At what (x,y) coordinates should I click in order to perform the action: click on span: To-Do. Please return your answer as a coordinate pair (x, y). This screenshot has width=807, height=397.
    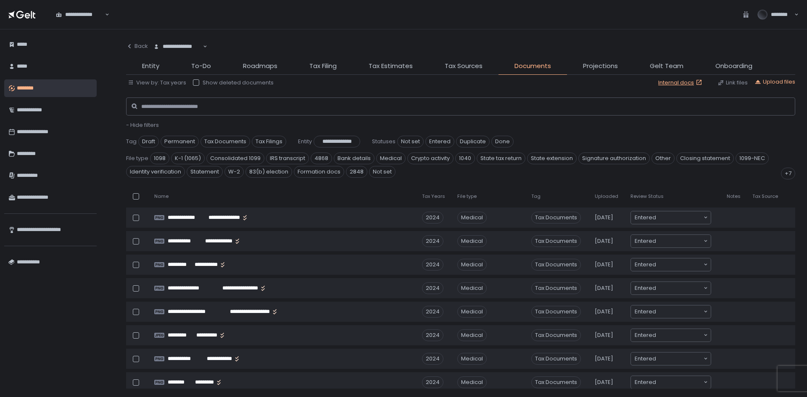
    Looking at the image, I should click on (201, 66).